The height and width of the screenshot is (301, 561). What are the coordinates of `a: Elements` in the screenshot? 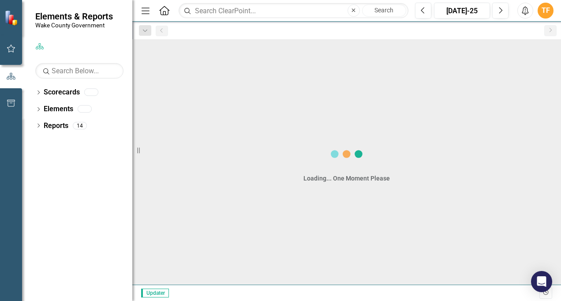 It's located at (58, 109).